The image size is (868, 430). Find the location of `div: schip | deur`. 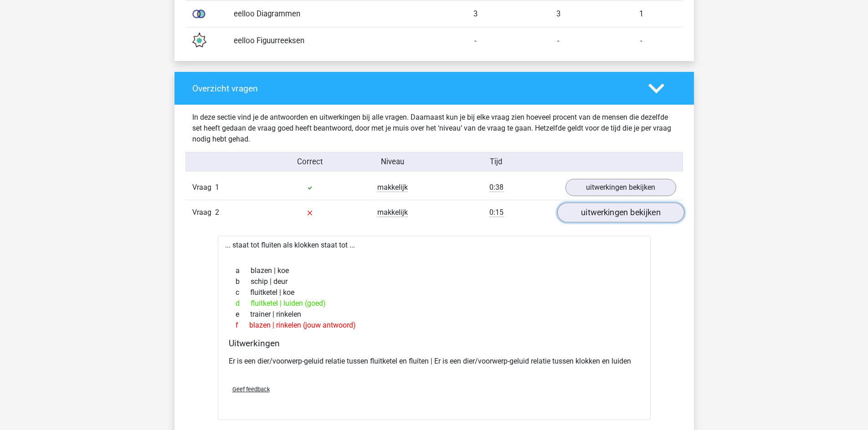

div: schip | deur is located at coordinates (434, 282).